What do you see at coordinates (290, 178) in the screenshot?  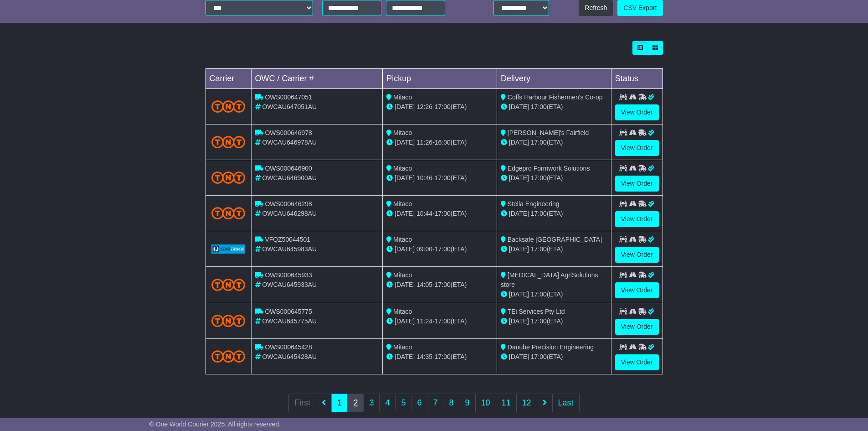 I see `span: OWCAU646900AU` at bounding box center [290, 178].